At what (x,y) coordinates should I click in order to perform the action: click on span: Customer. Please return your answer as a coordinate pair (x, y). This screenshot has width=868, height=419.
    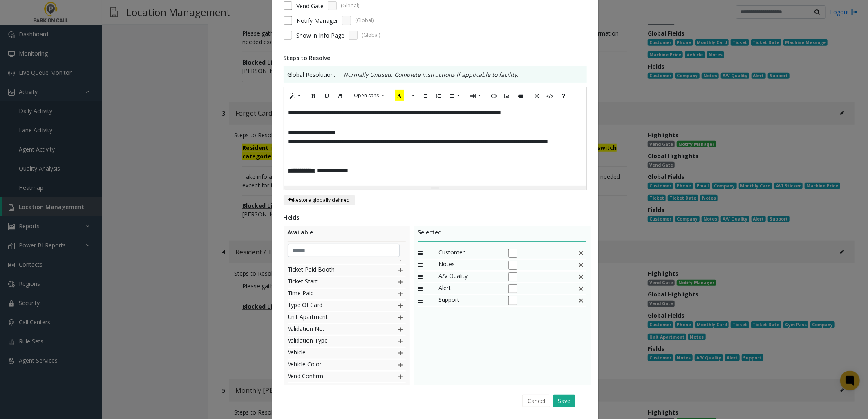
    Looking at the image, I should click on (469, 253).